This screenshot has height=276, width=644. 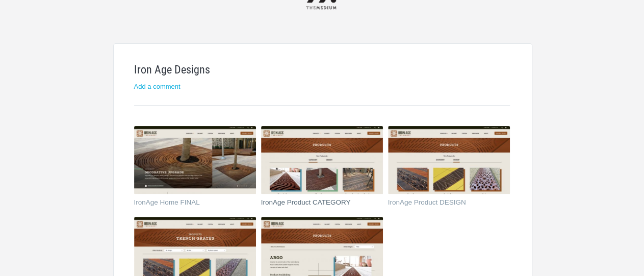 I want to click on a: IronAge Home FINAL, so click(x=189, y=205).